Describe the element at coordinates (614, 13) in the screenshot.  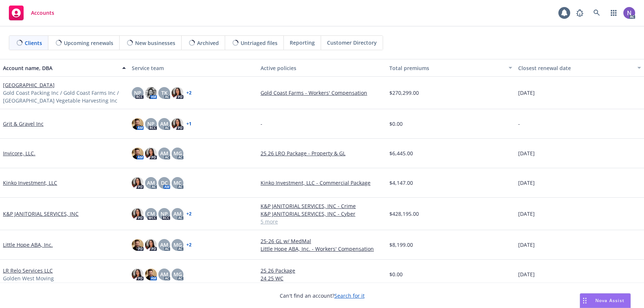
I see `a: Switch app` at that location.